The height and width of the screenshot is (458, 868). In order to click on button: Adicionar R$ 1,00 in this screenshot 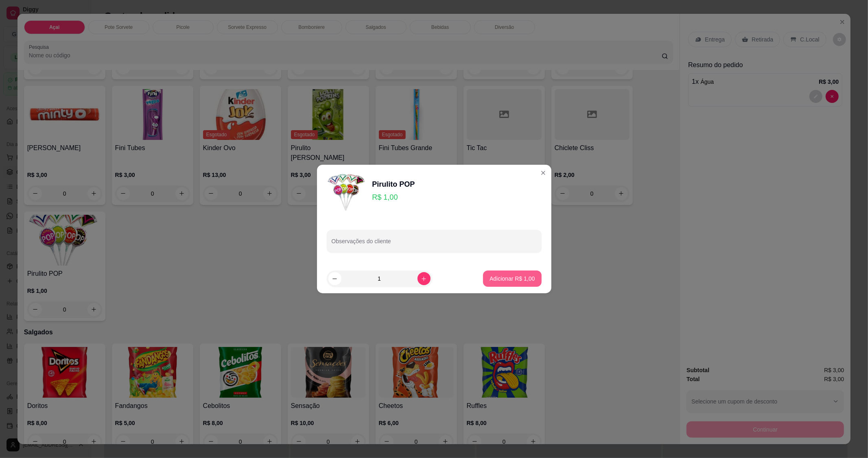, I will do `click(512, 279)`.